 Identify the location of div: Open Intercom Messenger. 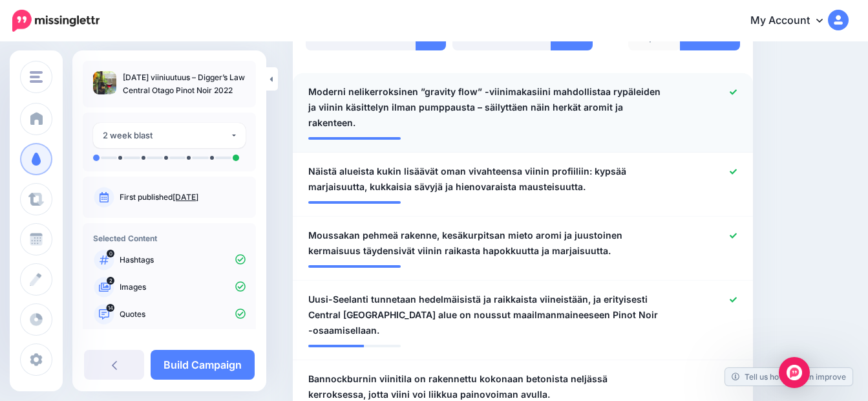
(795, 372).